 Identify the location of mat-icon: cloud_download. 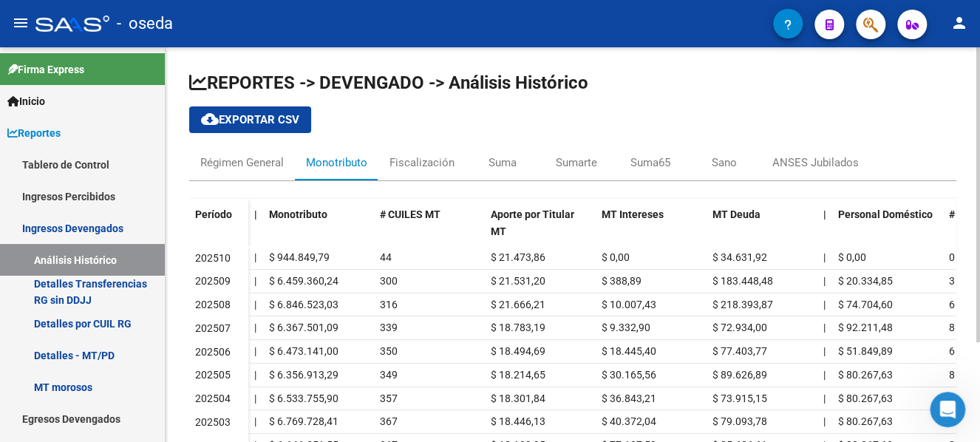
(210, 119).